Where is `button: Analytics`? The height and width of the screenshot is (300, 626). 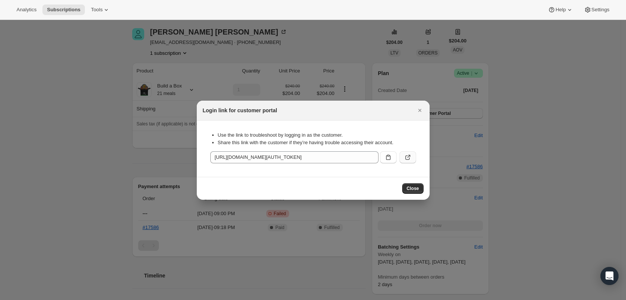
button: Analytics is located at coordinates (26, 10).